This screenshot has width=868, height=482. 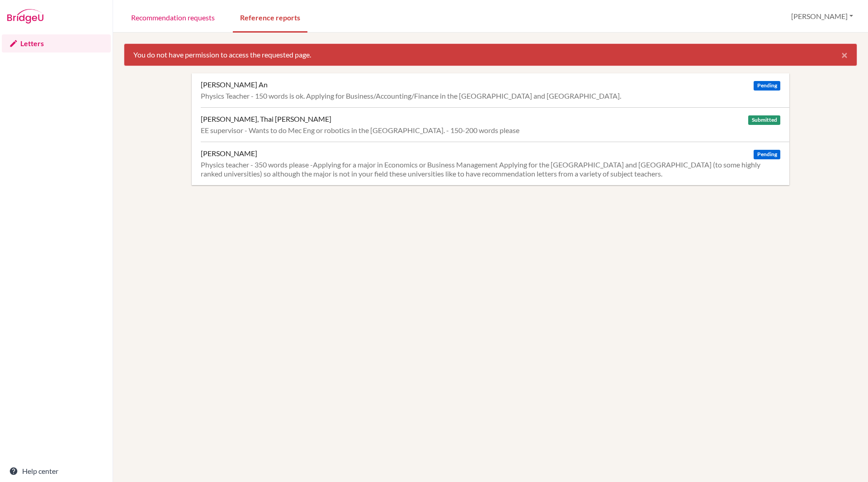 I want to click on a: Help center, so click(x=56, y=471).